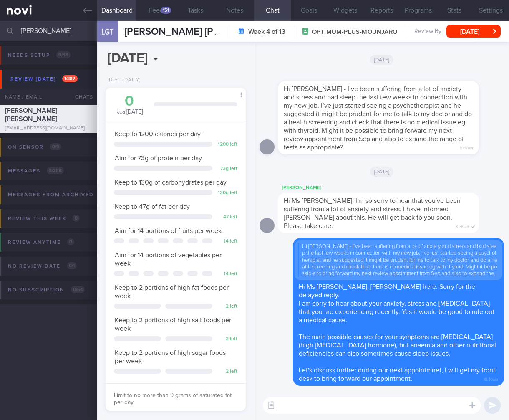 This screenshot has width=509, height=420. I want to click on span: Keep to 47g of fat per day, so click(152, 207).